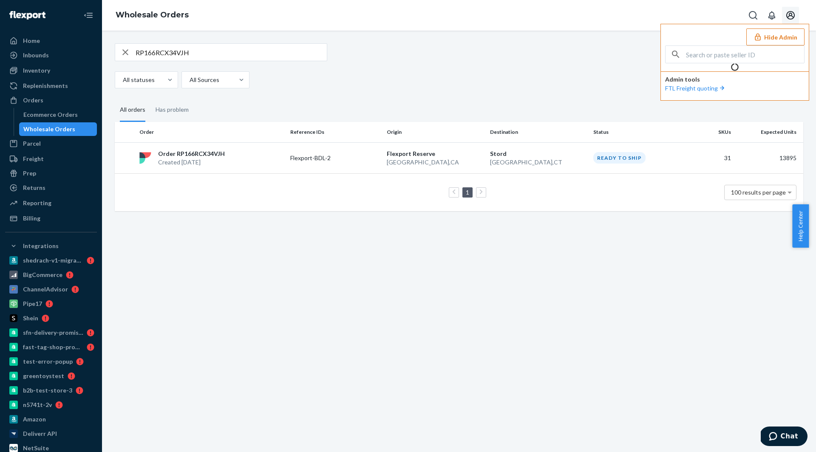 The image size is (816, 452). What do you see at coordinates (45, 86) in the screenshot?
I see `div: Replenishments` at bounding box center [45, 86].